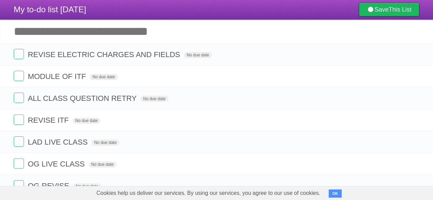  Describe the element at coordinates (49, 120) in the screenshot. I see `span: REVISE ITF` at that location.